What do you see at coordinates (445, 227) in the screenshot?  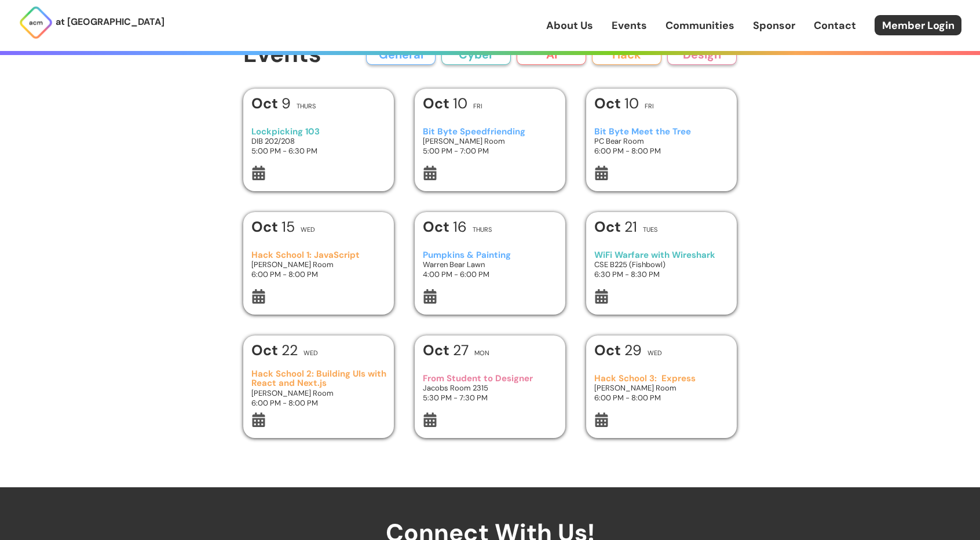 I see `h1: 16` at bounding box center [445, 227].